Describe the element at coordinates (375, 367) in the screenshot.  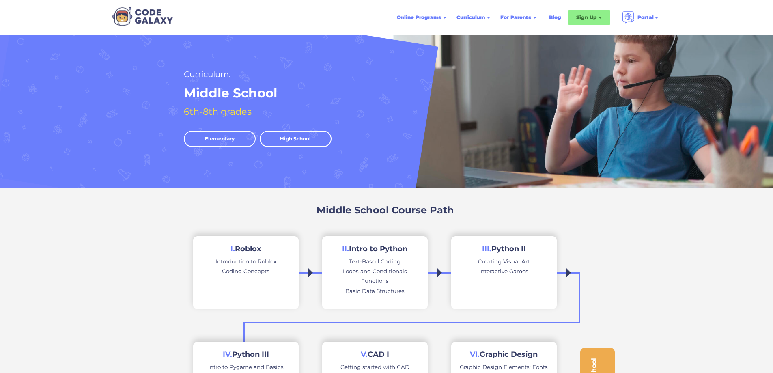
I see `div: Getting started with CAD` at that location.